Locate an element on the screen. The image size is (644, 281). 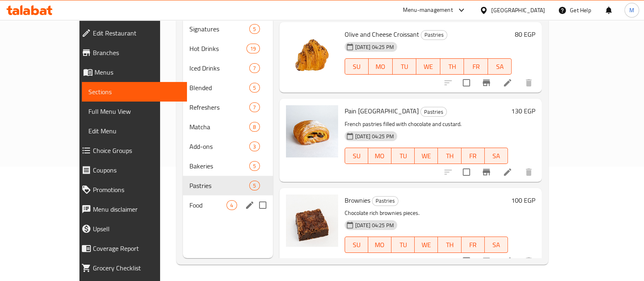
img: Pain Suisse is located at coordinates (312, 131).